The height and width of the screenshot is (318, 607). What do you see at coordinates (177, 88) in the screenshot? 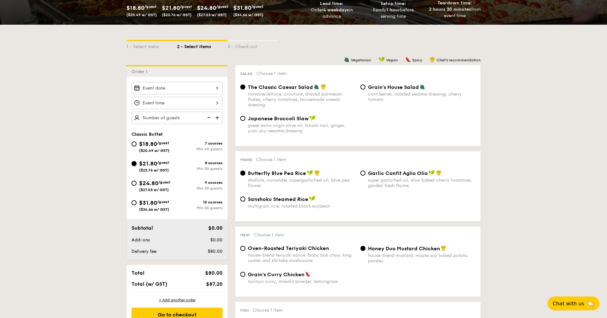
I see `input: Event date` at bounding box center [177, 88].